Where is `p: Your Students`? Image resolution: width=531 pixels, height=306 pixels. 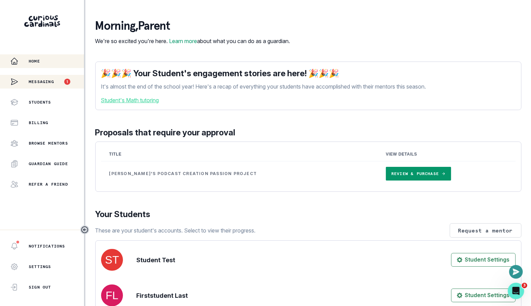
p: Your Students is located at coordinates (308, 214).